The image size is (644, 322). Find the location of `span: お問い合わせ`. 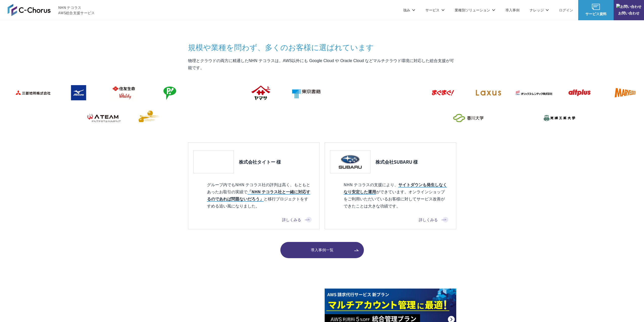

span: お問い合わせ is located at coordinates (629, 13).